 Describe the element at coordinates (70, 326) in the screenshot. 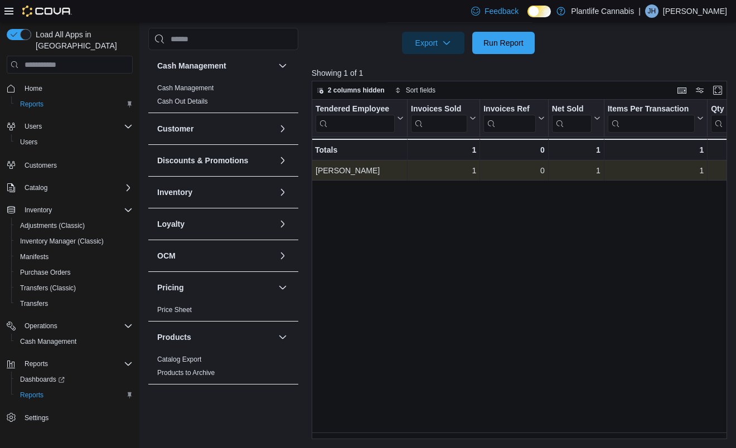

I see `button: Operations` at that location.